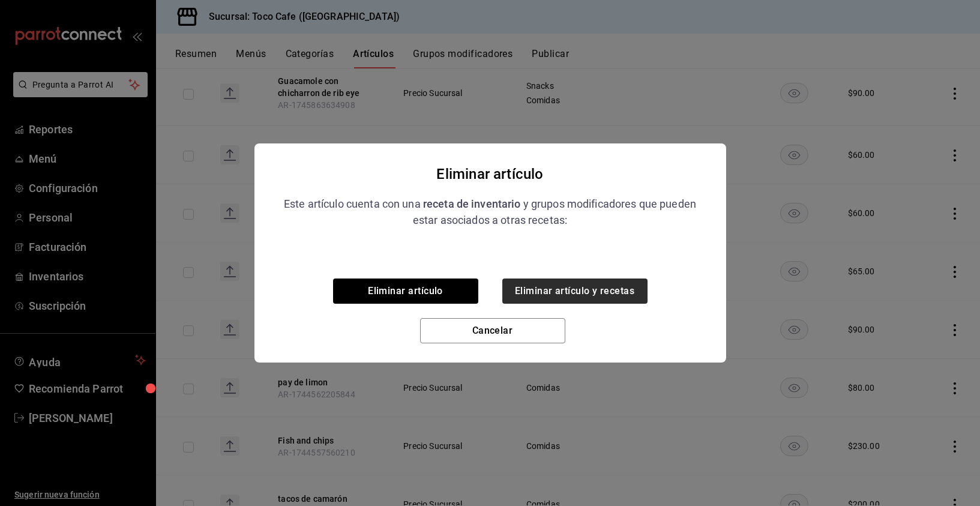 The width and height of the screenshot is (980, 506). I want to click on h2: Eliminar artículo, so click(490, 174).